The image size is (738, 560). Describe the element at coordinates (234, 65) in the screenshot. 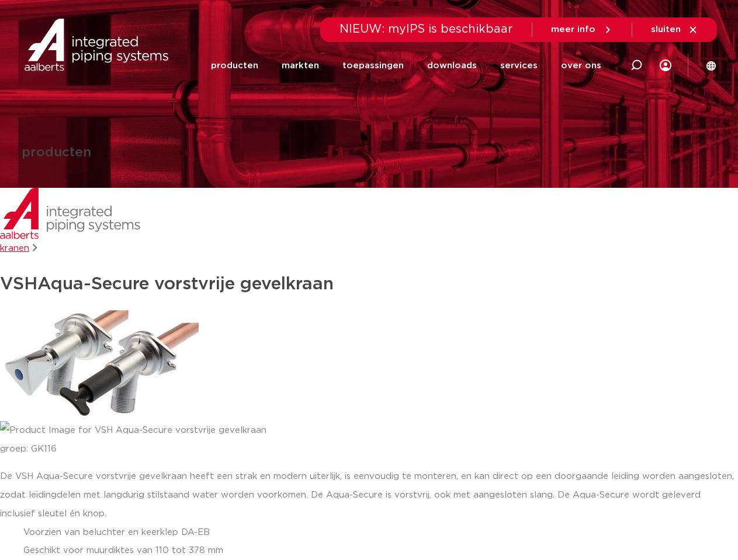

I see `a: producten` at that location.